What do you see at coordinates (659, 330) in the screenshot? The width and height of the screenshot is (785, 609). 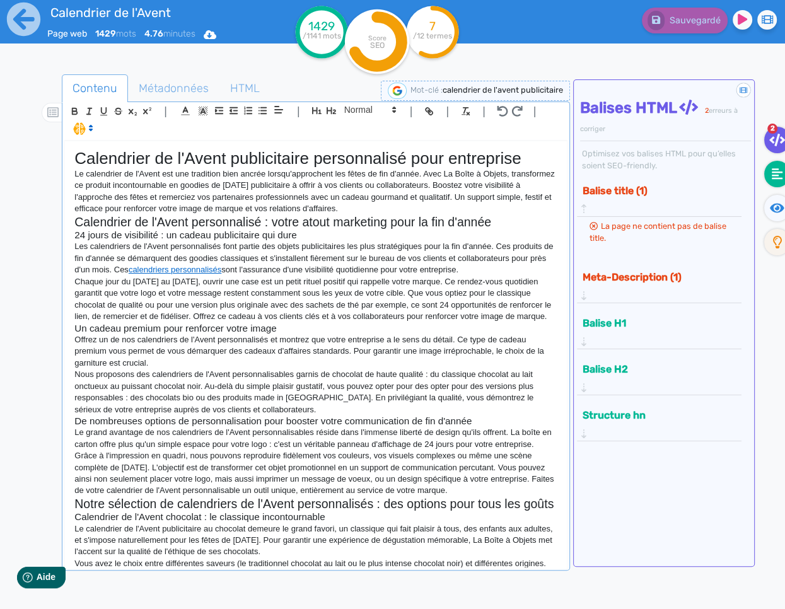 I see `div: Balise H1` at bounding box center [659, 330].